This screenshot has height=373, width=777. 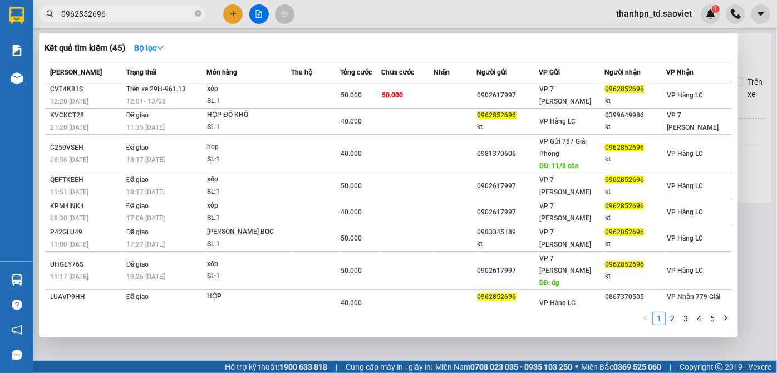 What do you see at coordinates (726, 318) in the screenshot?
I see `span: right` at bounding box center [726, 318].